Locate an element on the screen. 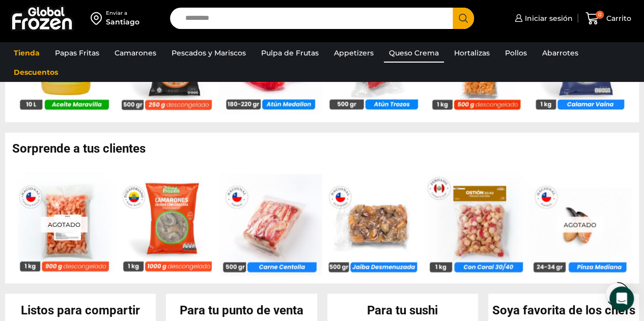 The image size is (644, 321). div: Santiago is located at coordinates (123, 22).